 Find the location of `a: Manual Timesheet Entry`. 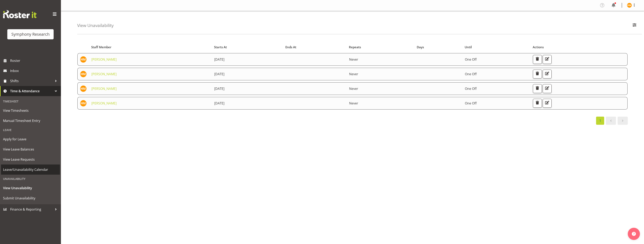

a: Manual Timesheet Entry is located at coordinates (30, 121).